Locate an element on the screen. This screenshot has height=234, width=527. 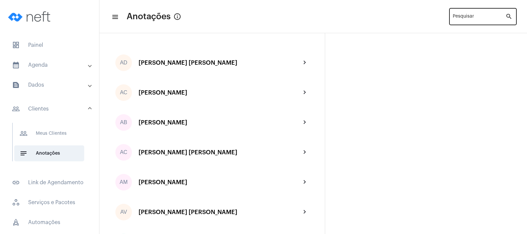
span: Automações is located at coordinates (49, 222).